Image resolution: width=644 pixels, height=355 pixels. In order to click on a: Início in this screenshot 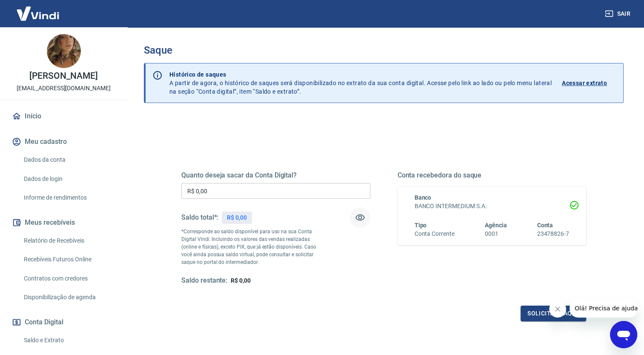, I will do `click(63, 116)`.